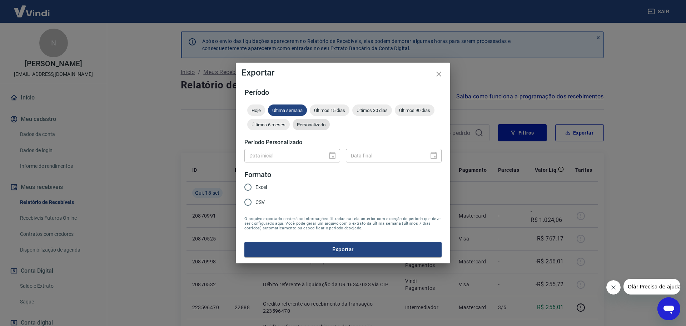 This screenshot has width=686, height=326. Describe the element at coordinates (343, 92) in the screenshot. I see `h5: Período` at that location.